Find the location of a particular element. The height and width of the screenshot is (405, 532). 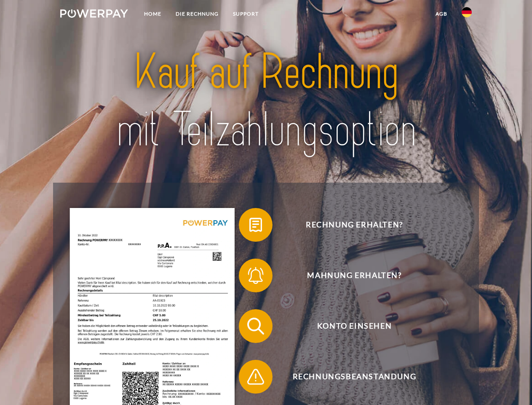

button: Rechnungsbeanstandung is located at coordinates (349, 377).